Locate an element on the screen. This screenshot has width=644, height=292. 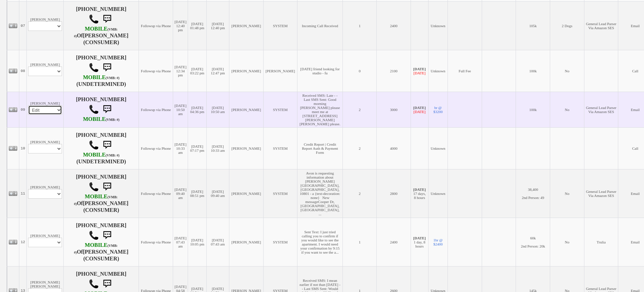
a: br @ $3200 is located at coordinates (438, 109).